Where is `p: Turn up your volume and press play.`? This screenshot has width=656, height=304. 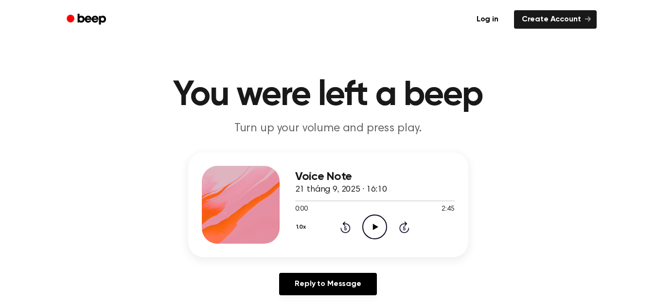 p: Turn up your volume and press play. is located at coordinates (328, 128).